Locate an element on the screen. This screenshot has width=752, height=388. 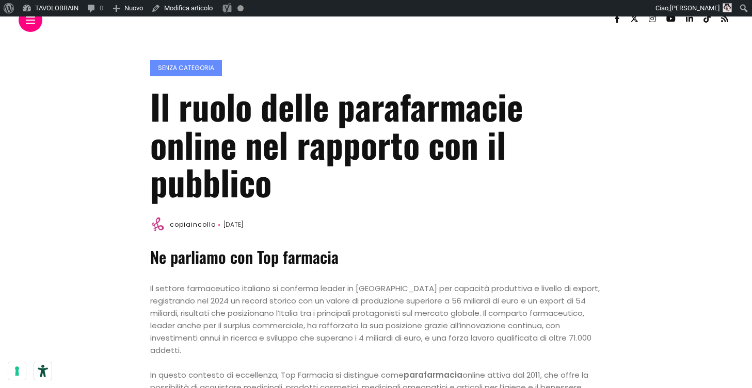
h1: Il ruolo delle parafarmacie online nel rapporto con il pubblico is located at coordinates (376, 144).